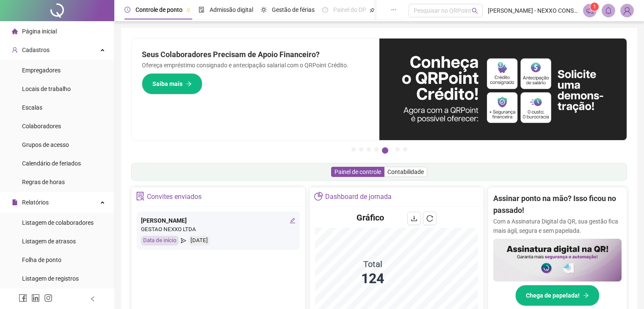  Describe the element at coordinates (93, 299) in the screenshot. I see `span: left` at that location.